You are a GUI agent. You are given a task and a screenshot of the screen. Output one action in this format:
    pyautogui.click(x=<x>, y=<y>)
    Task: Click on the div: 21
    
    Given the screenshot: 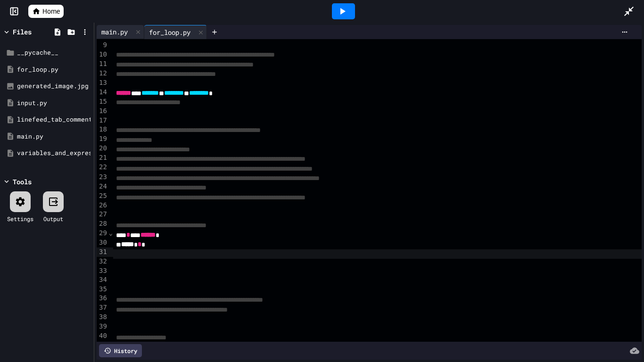 What is the action you would take?
    pyautogui.click(x=102, y=158)
    